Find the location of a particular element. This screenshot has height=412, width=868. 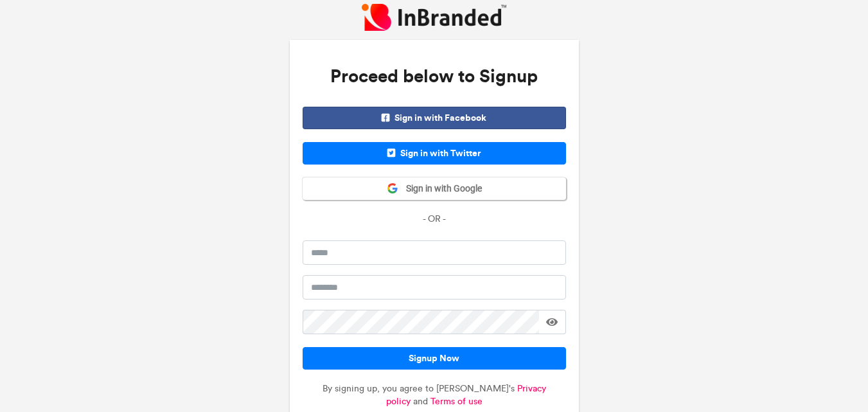

img: InBranded Logo is located at coordinates (434, 17).